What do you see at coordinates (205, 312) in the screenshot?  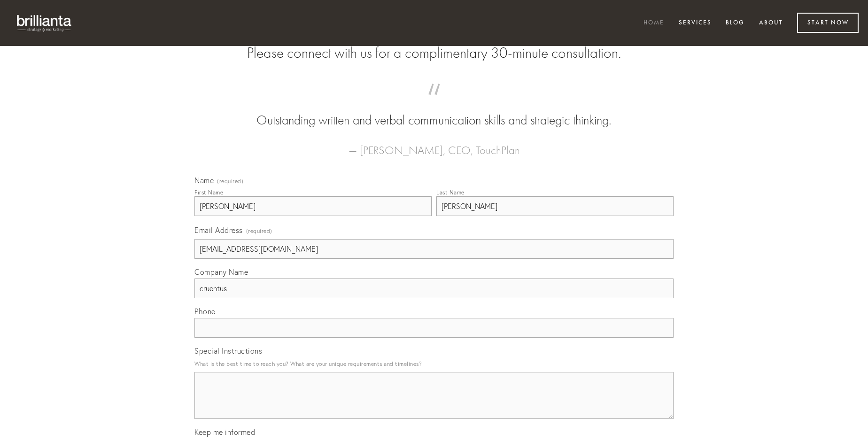 I see `span: Phone` at bounding box center [205, 312].